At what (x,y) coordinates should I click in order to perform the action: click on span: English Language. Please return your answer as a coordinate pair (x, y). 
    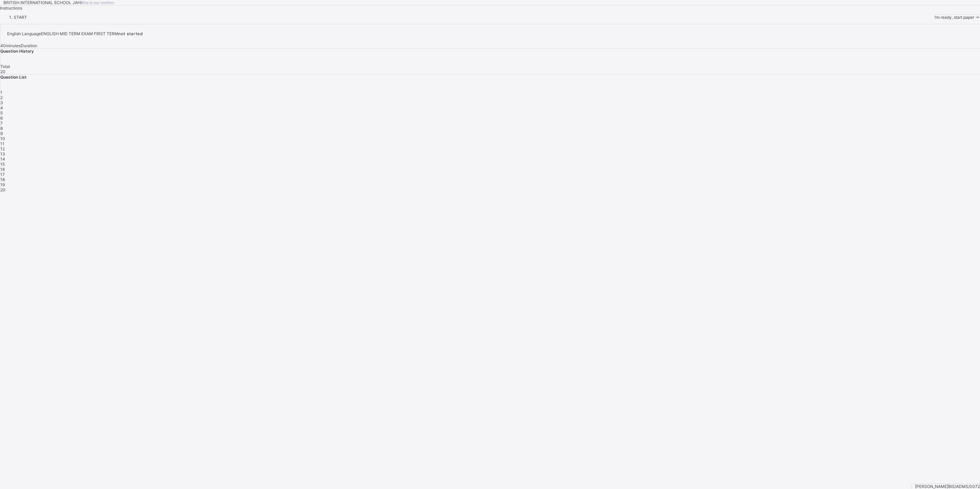
    Looking at the image, I should click on (24, 34).